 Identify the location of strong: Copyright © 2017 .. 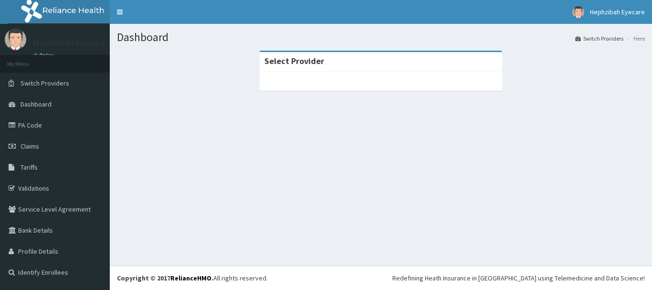
(165, 278).